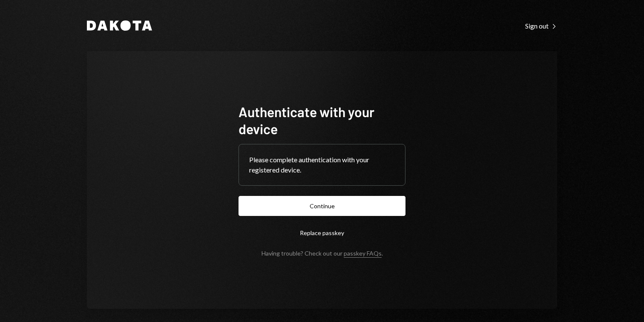 This screenshot has width=644, height=322. What do you see at coordinates (541, 26) in the screenshot?
I see `div: Sign out` at bounding box center [541, 26].